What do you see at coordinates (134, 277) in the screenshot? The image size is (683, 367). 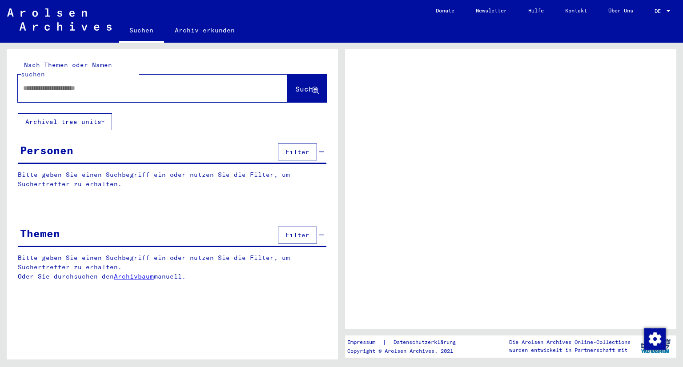 I see `a: Archivbaum` at bounding box center [134, 277].